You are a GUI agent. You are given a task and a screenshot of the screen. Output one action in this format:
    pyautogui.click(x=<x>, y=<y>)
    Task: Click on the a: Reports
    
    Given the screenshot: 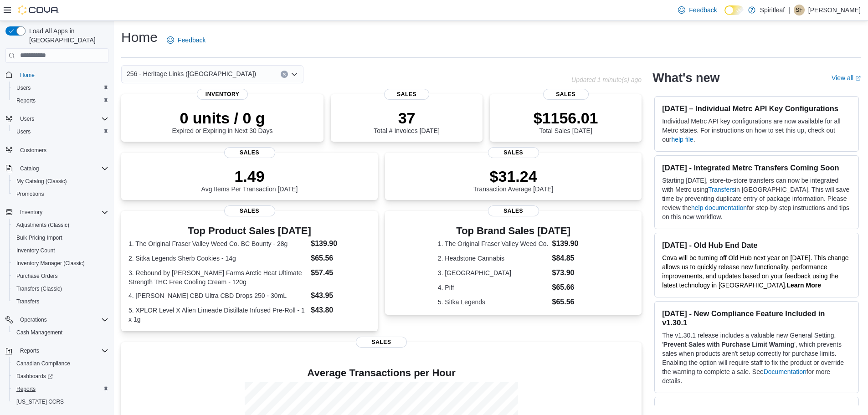 What is the action you would take?
    pyautogui.click(x=26, y=101)
    